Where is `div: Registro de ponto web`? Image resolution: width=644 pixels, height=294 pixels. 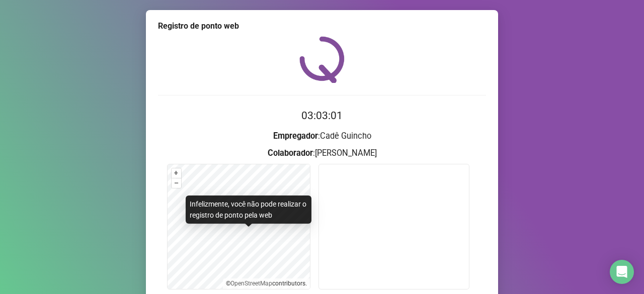
div: Registro de ponto web is located at coordinates (322, 26).